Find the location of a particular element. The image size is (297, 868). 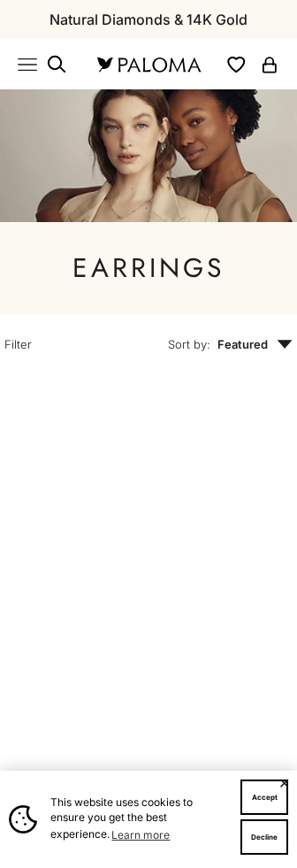

span: This website uses cookies to ensure you get the best experience. is located at coordinates (139, 819).